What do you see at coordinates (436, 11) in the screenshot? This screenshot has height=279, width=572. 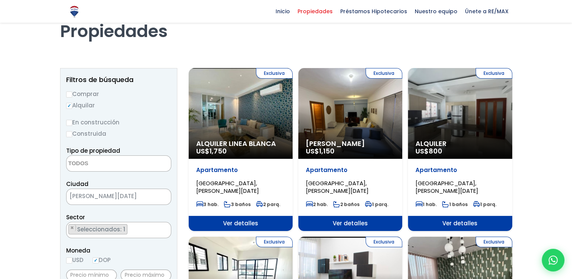 I see `span: Nuestro equipo` at bounding box center [436, 11].